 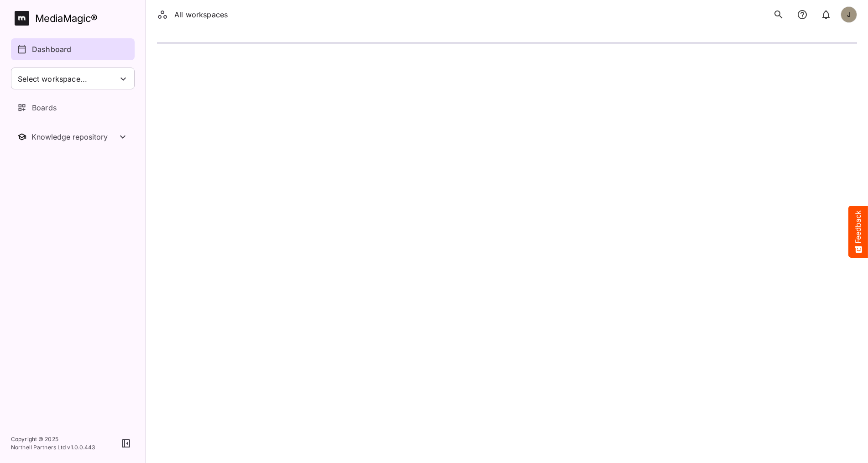 I want to click on p: Boards, so click(x=44, y=108).